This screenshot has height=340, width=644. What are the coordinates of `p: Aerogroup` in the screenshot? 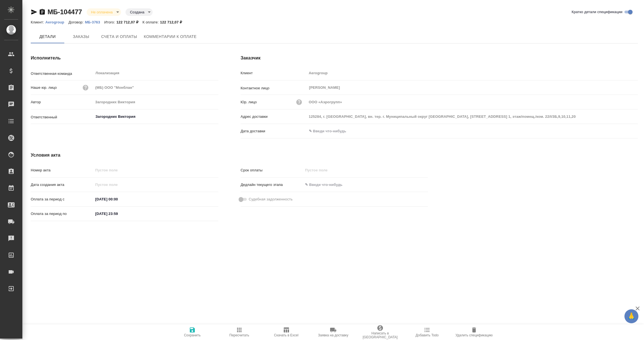 It's located at (57, 22).